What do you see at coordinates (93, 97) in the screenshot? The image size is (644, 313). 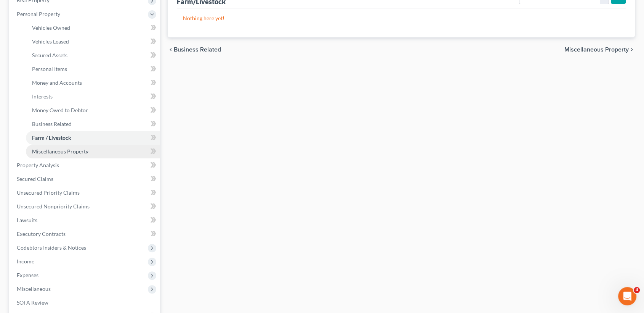 I see `a: Interests` at bounding box center [93, 97].